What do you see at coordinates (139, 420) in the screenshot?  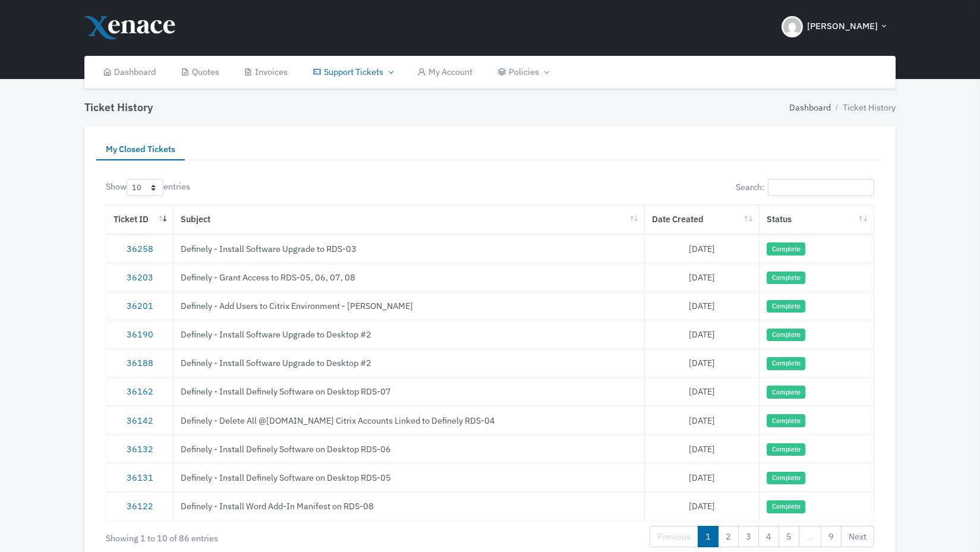 I see `a: 36142` at bounding box center [139, 420].